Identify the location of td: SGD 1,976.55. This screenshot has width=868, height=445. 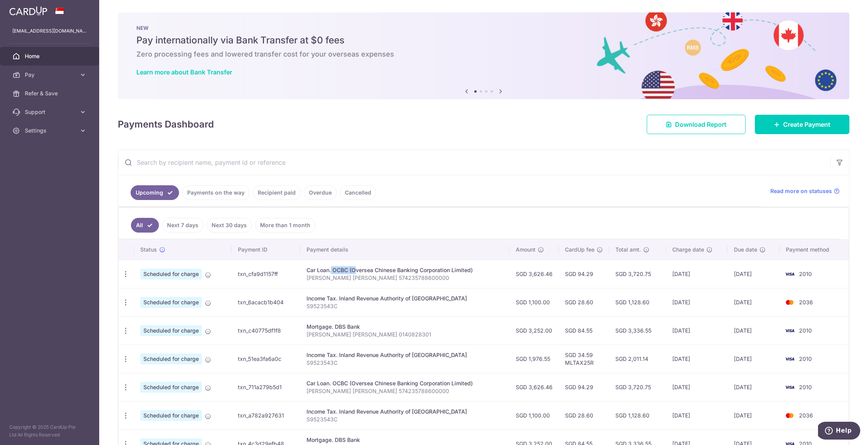
(534, 358).